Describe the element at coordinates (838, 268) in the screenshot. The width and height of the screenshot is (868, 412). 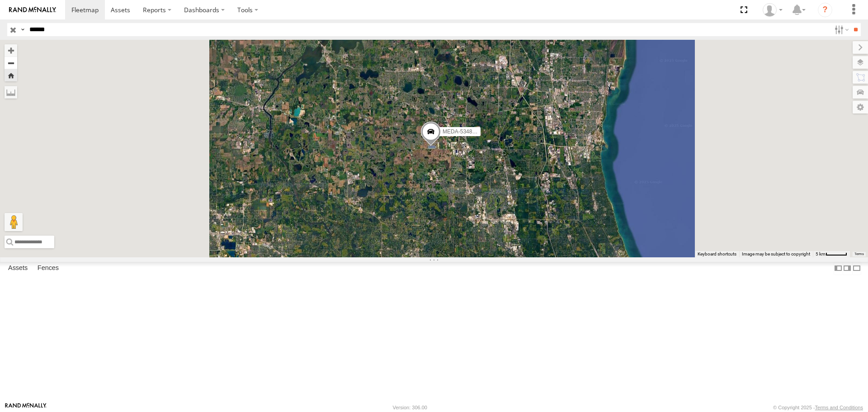
I see `label: Dock Summary Table to the Left` at that location.